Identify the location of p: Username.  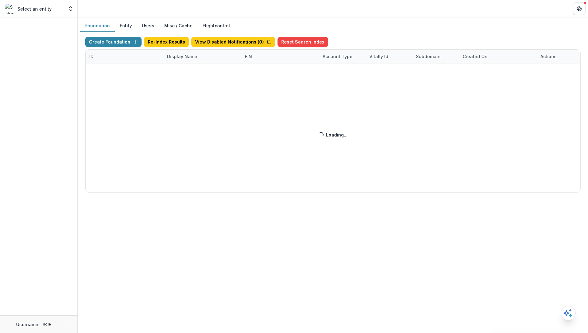
(27, 325).